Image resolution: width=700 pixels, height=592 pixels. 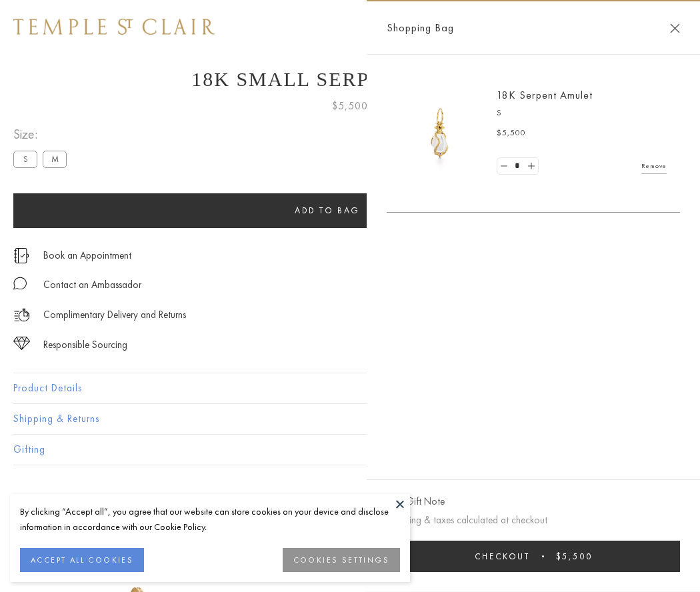 What do you see at coordinates (545, 95) in the screenshot?
I see `a: 18K Serpent Amulet` at bounding box center [545, 95].